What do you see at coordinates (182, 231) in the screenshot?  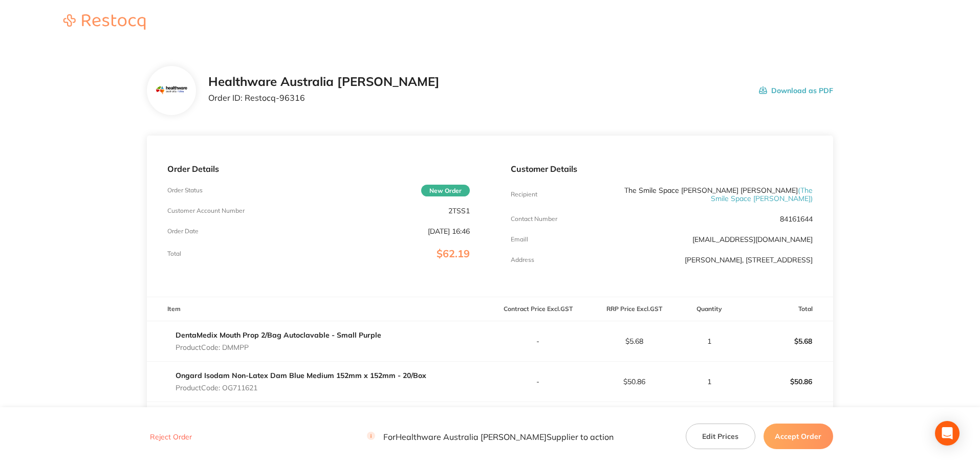 I see `p: Order Date` at bounding box center [182, 231].